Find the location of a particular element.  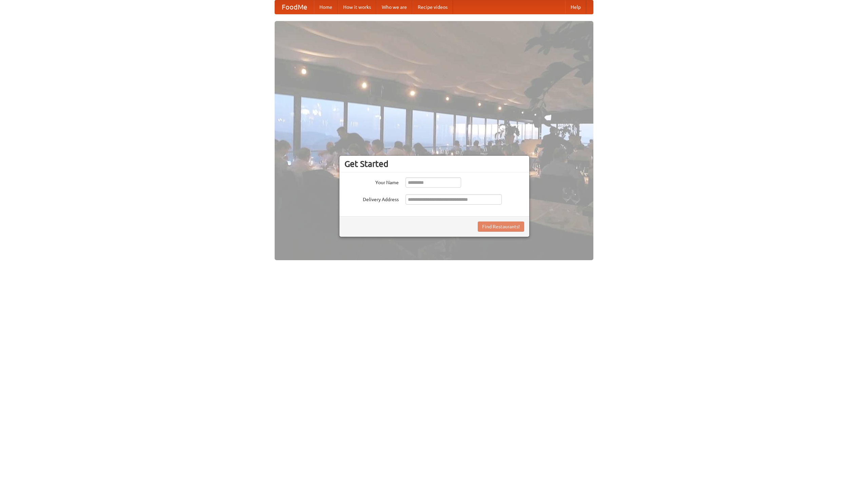

a: Help is located at coordinates (576, 7).